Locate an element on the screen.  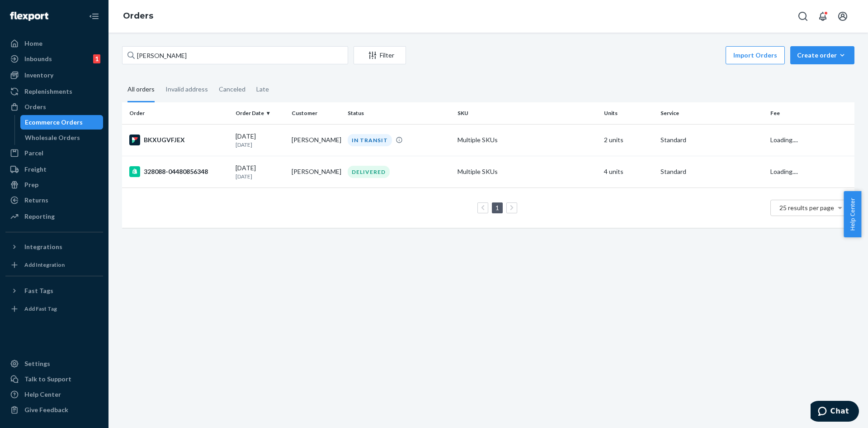
button: Fast Tags is located at coordinates (55, 291).